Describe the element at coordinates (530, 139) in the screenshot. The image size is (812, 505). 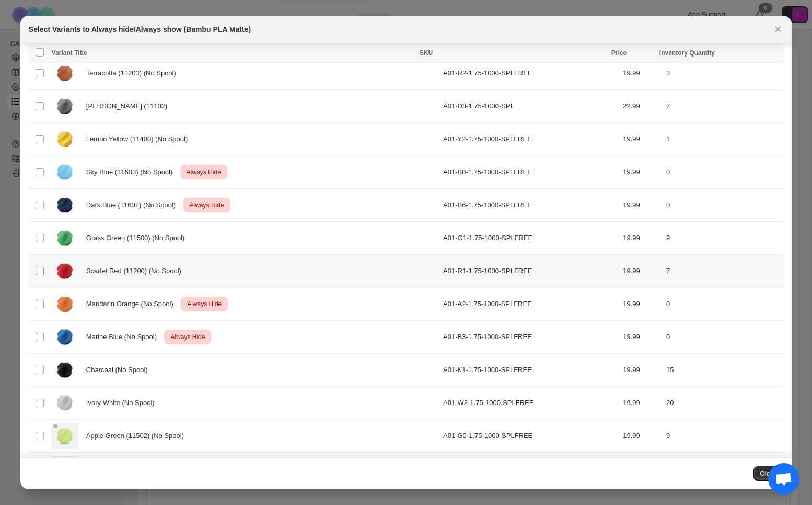
I see `td: A01-Y2-1.75-1000-SPLFREE` at that location.